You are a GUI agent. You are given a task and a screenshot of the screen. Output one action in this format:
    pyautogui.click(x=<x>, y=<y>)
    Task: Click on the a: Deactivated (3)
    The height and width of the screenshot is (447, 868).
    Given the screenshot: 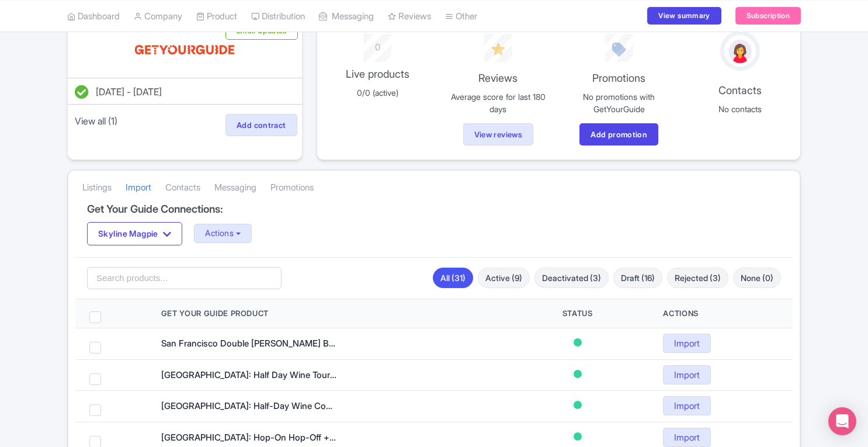 What is the action you would take?
    pyautogui.click(x=571, y=278)
    